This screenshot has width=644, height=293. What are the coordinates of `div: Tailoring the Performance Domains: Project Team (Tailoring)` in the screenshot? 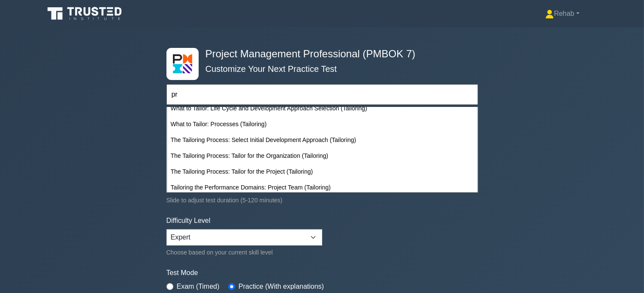 It's located at (322, 188).